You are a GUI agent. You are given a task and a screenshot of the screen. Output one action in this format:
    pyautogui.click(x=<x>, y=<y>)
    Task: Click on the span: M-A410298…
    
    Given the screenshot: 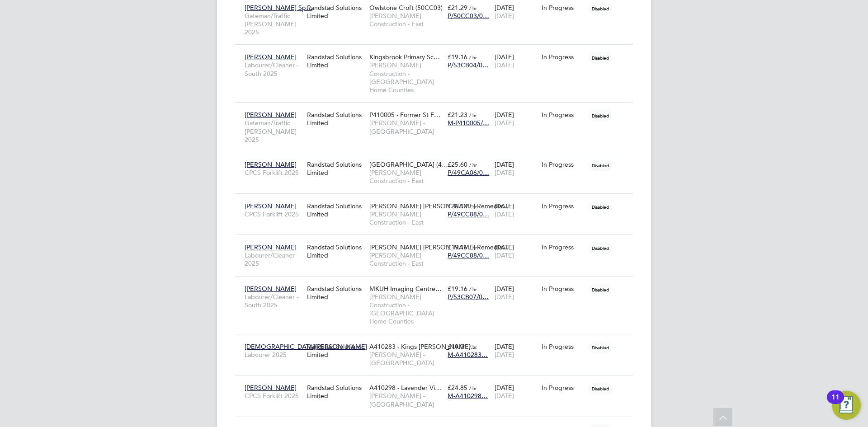 What is the action you would take?
    pyautogui.click(x=467, y=396)
    